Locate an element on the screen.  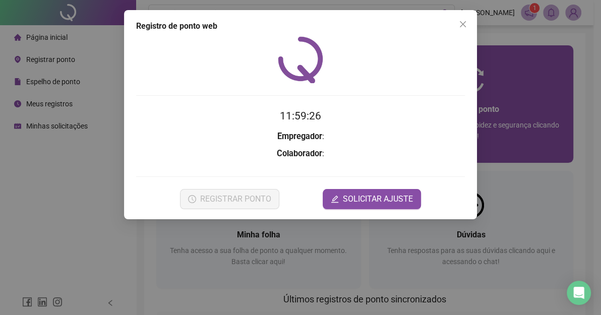
strong: Colaborador is located at coordinates (300, 153).